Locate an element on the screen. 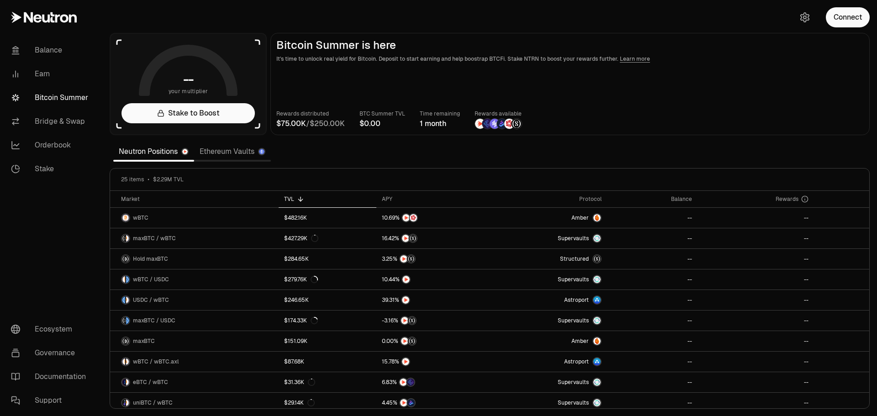 The height and width of the screenshot is (416, 877). span: your multiplier is located at coordinates (188, 91).